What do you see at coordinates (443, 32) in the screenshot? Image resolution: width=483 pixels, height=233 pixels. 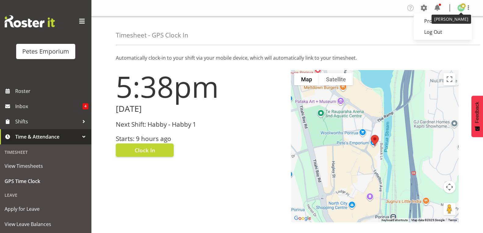 I see `a: Log Out` at bounding box center [443, 32].